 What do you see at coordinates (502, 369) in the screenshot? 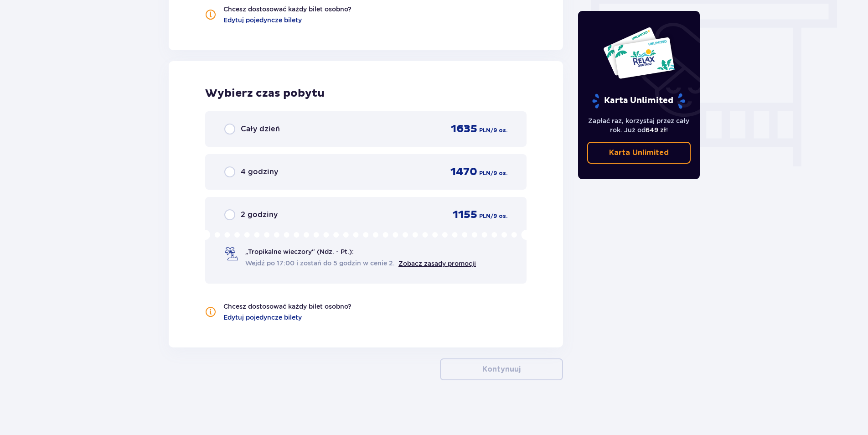
I see `p: Kontynuuj` at bounding box center [502, 369].